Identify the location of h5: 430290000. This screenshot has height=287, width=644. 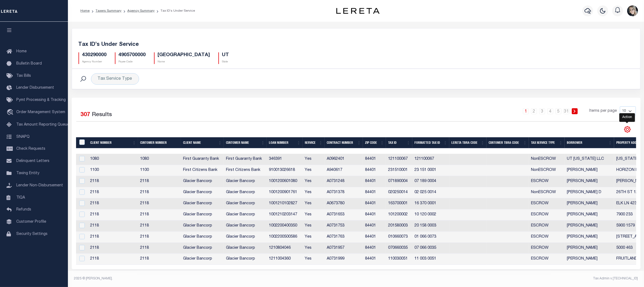
(95, 55).